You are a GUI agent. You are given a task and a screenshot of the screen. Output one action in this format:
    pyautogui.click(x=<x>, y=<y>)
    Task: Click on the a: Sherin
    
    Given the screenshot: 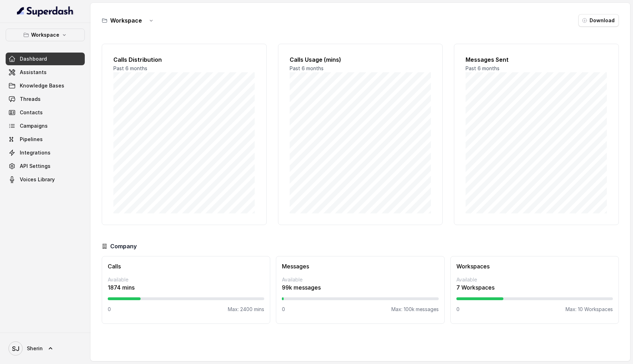 What is the action you would take?
    pyautogui.click(x=45, y=349)
    